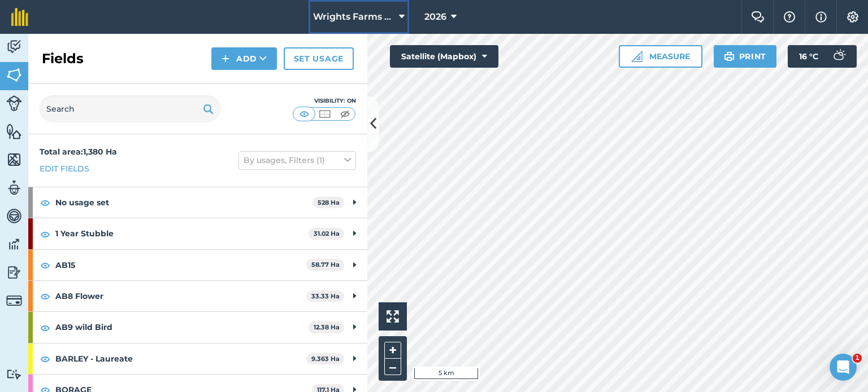 This screenshot has width=868, height=392. Describe the element at coordinates (326, 296) in the screenshot. I see `strong: 33.33 Ha` at that location.